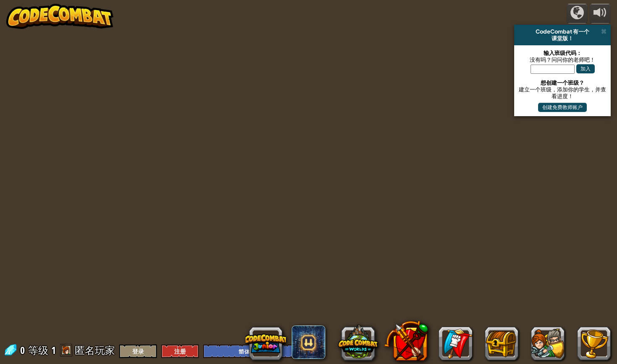 The image size is (617, 364). I want to click on button: 创建免费教师账户, so click(562, 107).